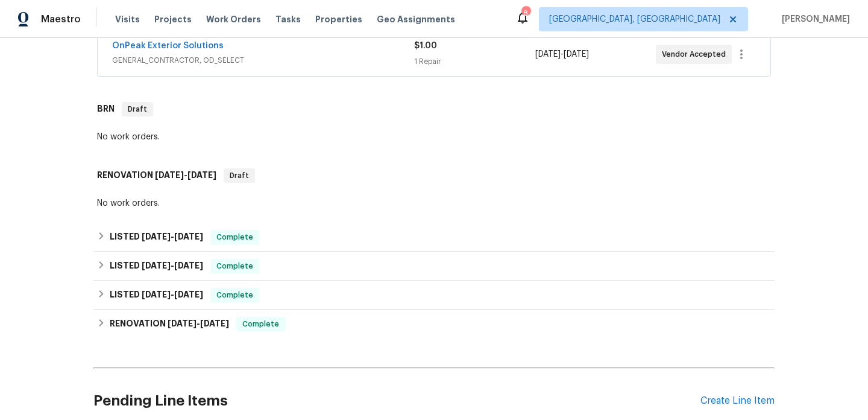 This screenshot has width=868, height=420. I want to click on span: Work Orders, so click(234, 20).